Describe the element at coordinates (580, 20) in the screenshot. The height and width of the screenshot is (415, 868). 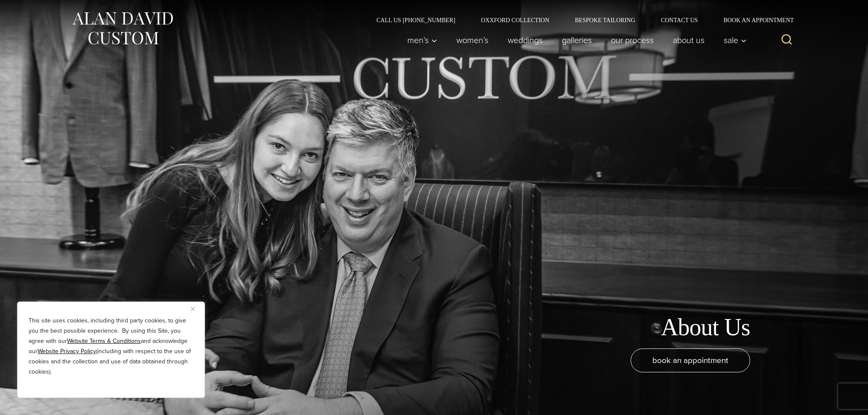
I see `nav: Secondary Navigation` at that location.